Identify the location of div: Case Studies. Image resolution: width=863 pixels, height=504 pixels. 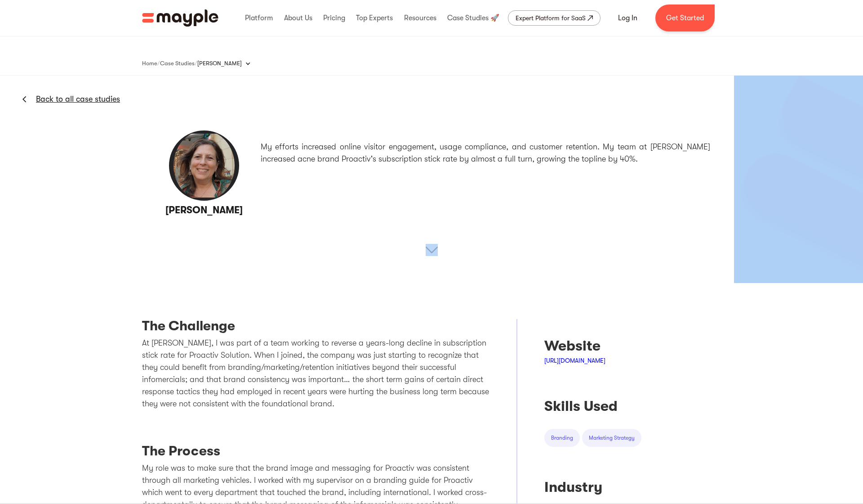
(177, 64).